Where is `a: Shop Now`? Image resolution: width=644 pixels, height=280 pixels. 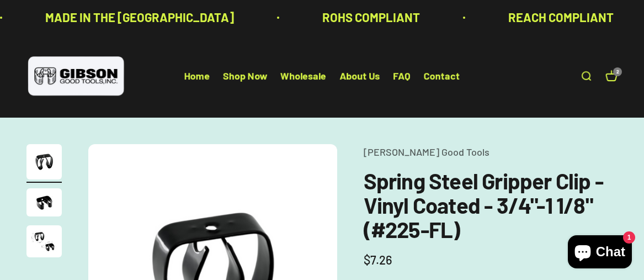
a: Shop Now is located at coordinates (245, 76).